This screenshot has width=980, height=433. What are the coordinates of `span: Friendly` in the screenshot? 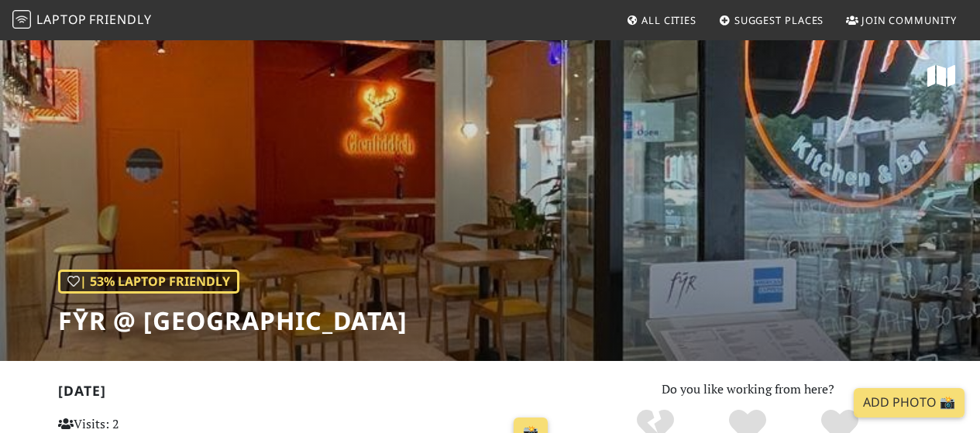 It's located at (120, 20).